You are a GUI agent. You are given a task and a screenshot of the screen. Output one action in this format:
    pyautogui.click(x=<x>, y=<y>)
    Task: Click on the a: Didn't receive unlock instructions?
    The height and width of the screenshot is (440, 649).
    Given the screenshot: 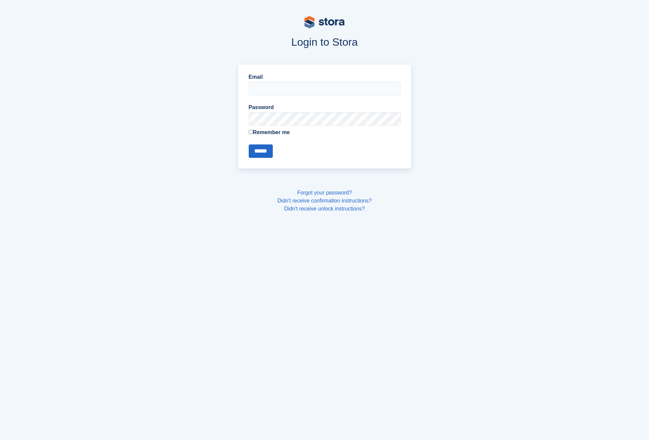 What is the action you would take?
    pyautogui.click(x=324, y=209)
    